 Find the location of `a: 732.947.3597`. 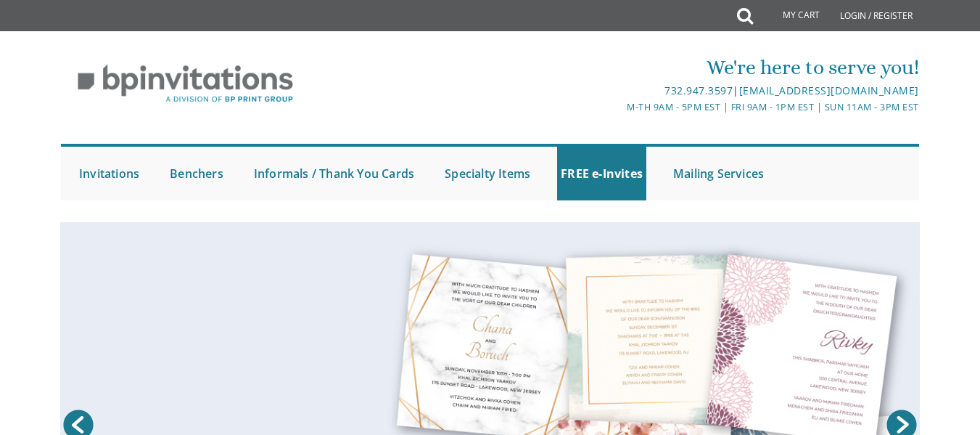

a: 732.947.3597 is located at coordinates (698, 90).